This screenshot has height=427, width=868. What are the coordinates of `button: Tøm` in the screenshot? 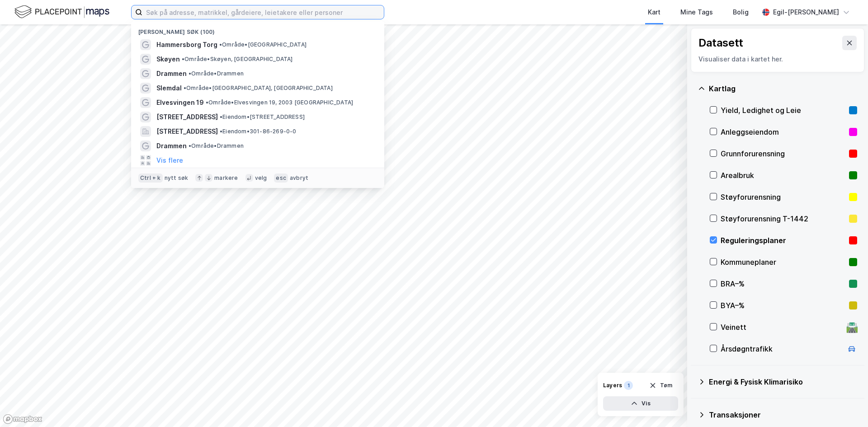 It's located at (660, 385).